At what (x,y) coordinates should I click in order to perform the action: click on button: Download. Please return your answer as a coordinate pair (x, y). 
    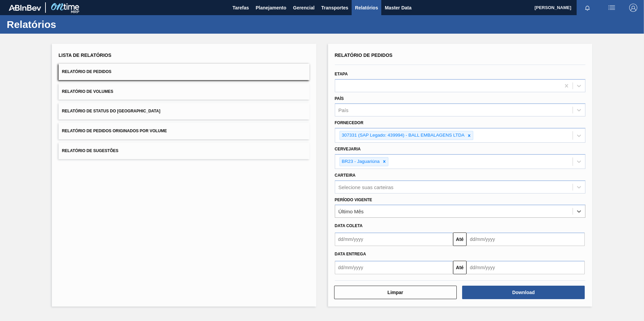
    Looking at the image, I should click on (524, 292).